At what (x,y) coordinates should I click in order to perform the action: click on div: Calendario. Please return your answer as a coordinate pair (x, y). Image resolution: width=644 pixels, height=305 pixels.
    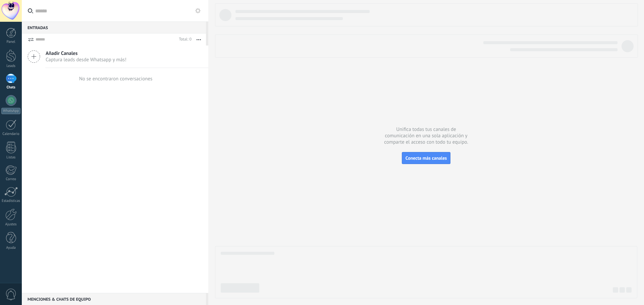
    Looking at the image, I should click on (11, 134).